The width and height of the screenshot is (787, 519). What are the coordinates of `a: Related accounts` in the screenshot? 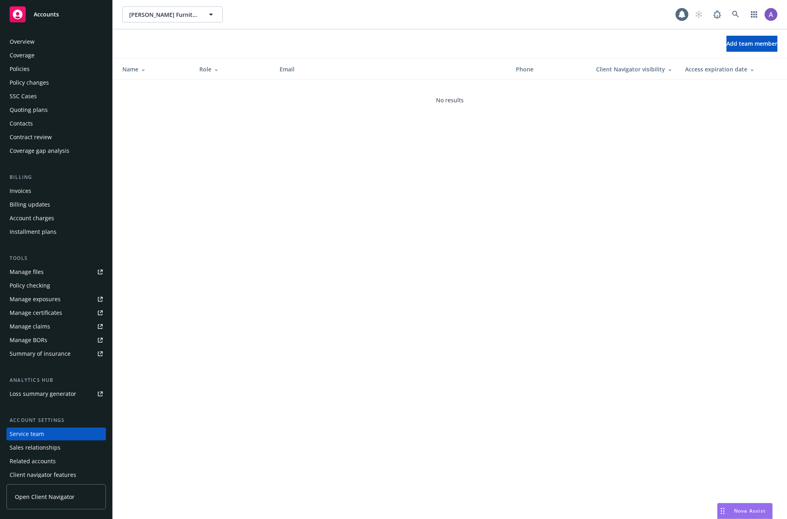 It's located at (56, 461).